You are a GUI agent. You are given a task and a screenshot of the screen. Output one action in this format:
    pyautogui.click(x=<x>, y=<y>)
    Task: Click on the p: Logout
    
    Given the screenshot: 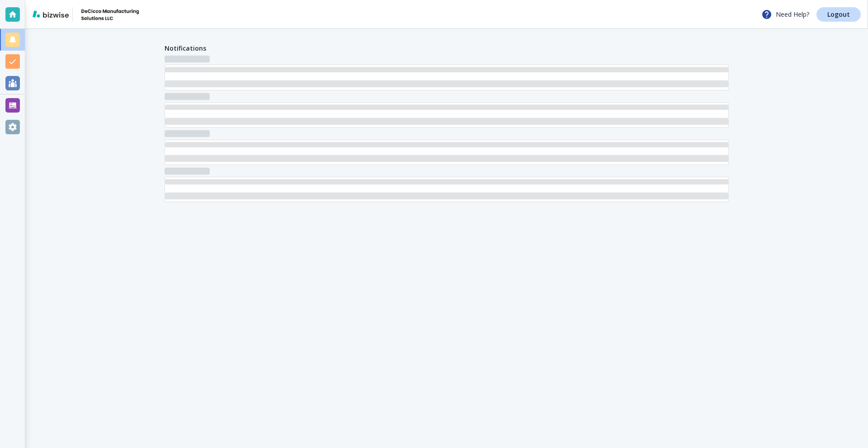 What is the action you would take?
    pyautogui.click(x=838, y=15)
    